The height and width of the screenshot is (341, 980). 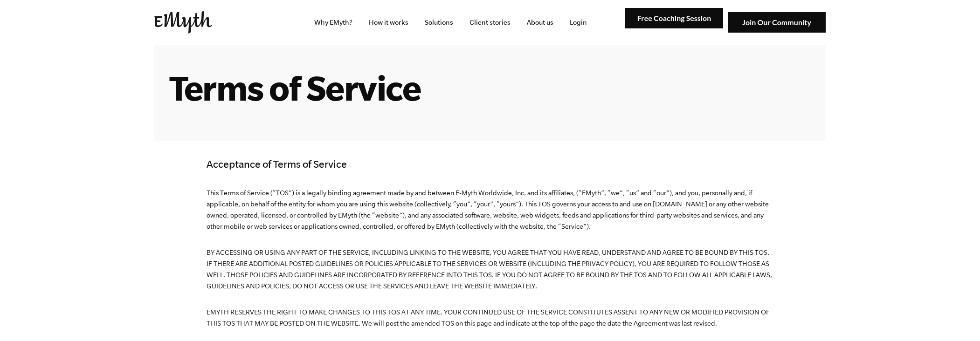 What do you see at coordinates (957, 319) in the screenshot?
I see `div: Chat Widget` at bounding box center [957, 319].